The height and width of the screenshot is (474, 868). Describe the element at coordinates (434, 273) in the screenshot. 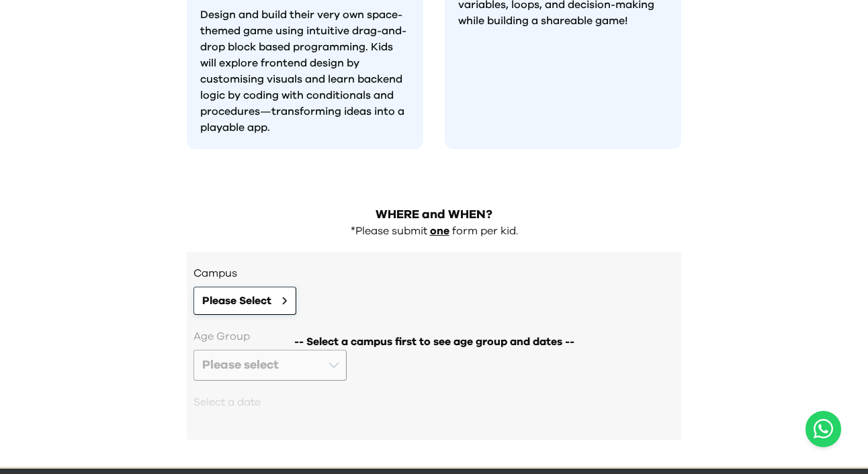

I see `h3: Campus` at that location.